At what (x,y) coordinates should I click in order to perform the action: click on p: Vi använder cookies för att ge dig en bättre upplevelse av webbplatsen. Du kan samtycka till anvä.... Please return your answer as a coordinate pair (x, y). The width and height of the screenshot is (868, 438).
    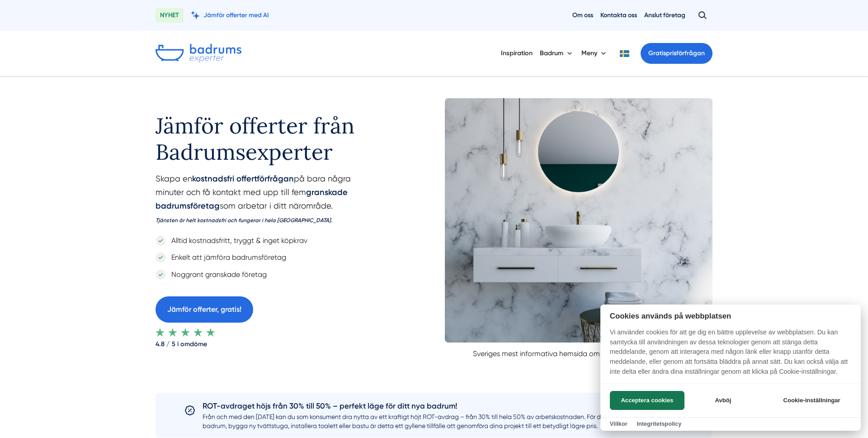
    Looking at the image, I should click on (730, 355).